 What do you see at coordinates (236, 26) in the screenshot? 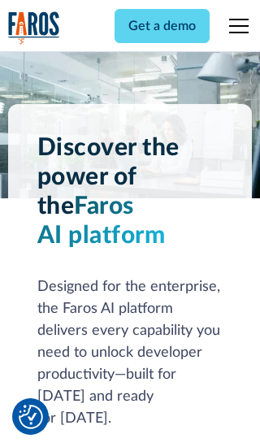
I see `div: menu` at bounding box center [236, 26].